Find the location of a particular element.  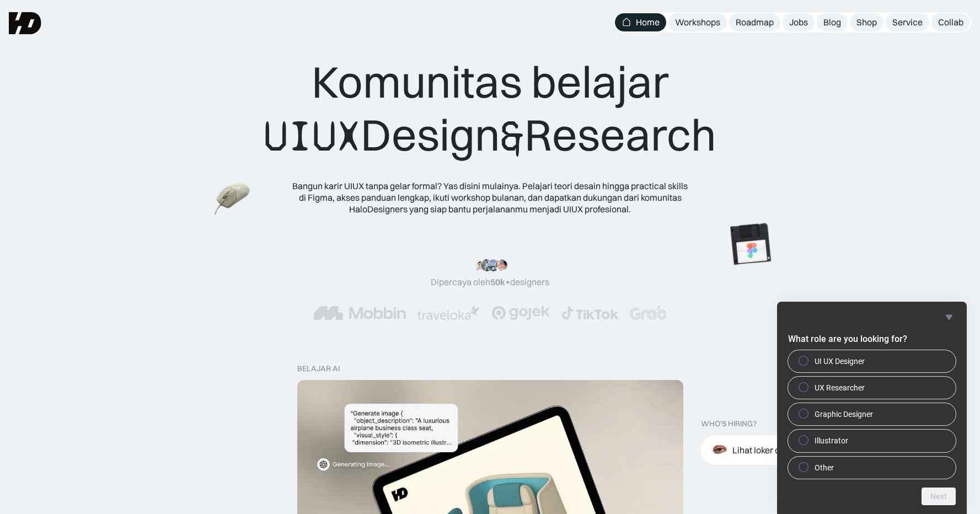

div: Lihat loker desain is located at coordinates (767, 449).